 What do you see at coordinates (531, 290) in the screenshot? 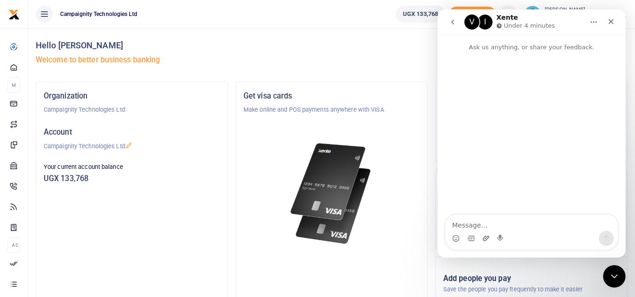
I see `p: Save the people you pay frequently to make it easier` at bounding box center [531, 290].